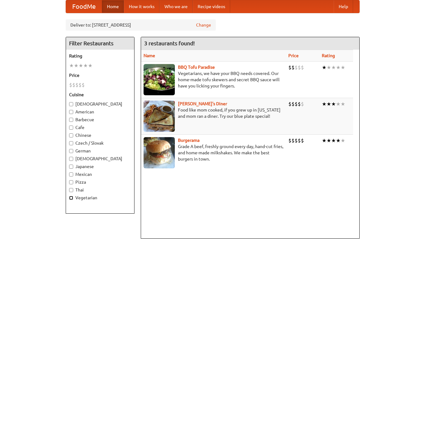 The width and height of the screenshot is (425, 442). I want to click on a: Rating, so click(328, 56).